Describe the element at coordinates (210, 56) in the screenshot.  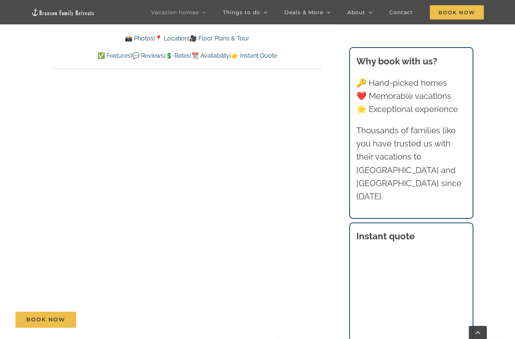
I see `a: 📆 Availability` at that location.